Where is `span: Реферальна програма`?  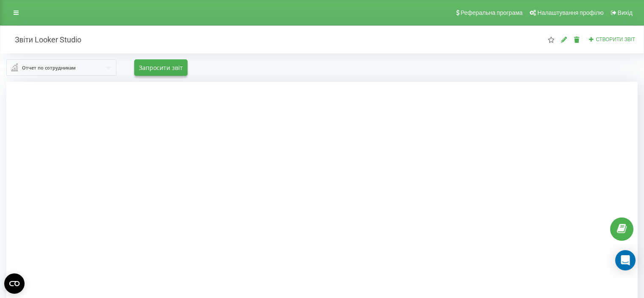
span: Реферальна програма is located at coordinates (491, 13).